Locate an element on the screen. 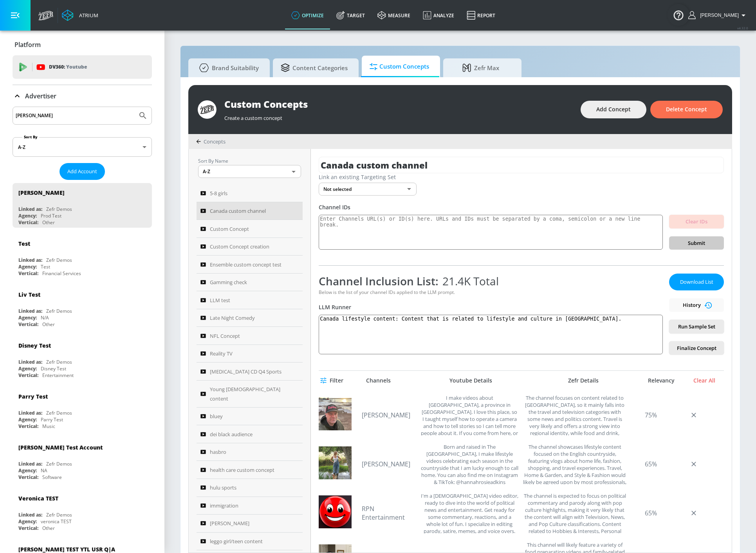  p: DV360: is located at coordinates (68, 67).